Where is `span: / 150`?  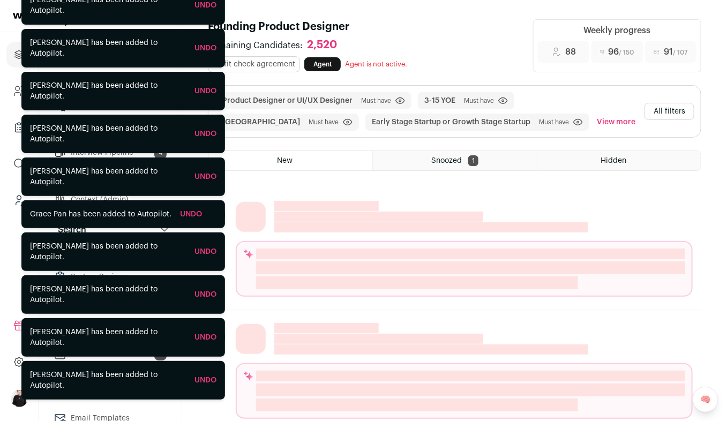
span: / 150 is located at coordinates (626, 52).